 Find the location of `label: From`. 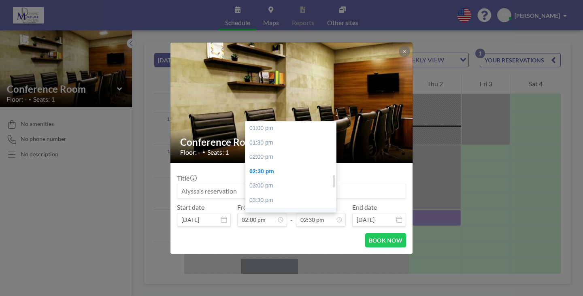

label: From is located at coordinates (244, 207).